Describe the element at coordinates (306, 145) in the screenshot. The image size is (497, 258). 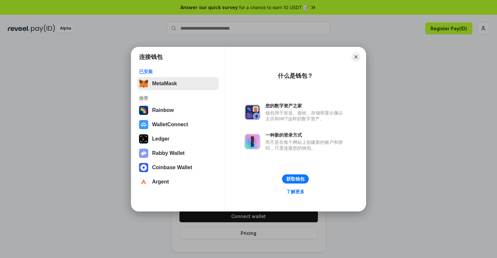
I see `div: 而不是在每个网站上创建新的账户和密码，只需连接您的钱包。` at that location.